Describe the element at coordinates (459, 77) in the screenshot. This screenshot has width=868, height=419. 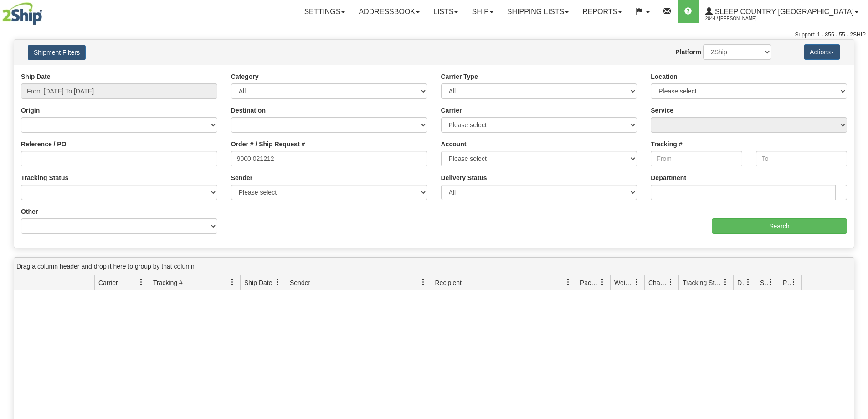
I see `label: Carrier Type` at that location.